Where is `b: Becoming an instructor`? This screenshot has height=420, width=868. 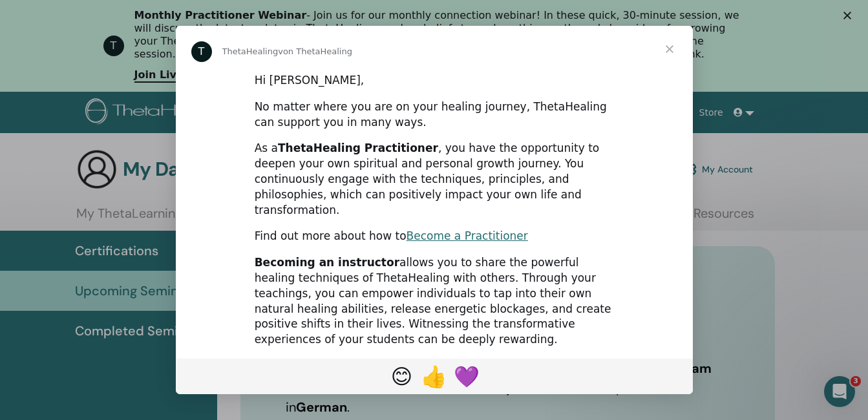 b: Becoming an instructor is located at coordinates (327, 263).